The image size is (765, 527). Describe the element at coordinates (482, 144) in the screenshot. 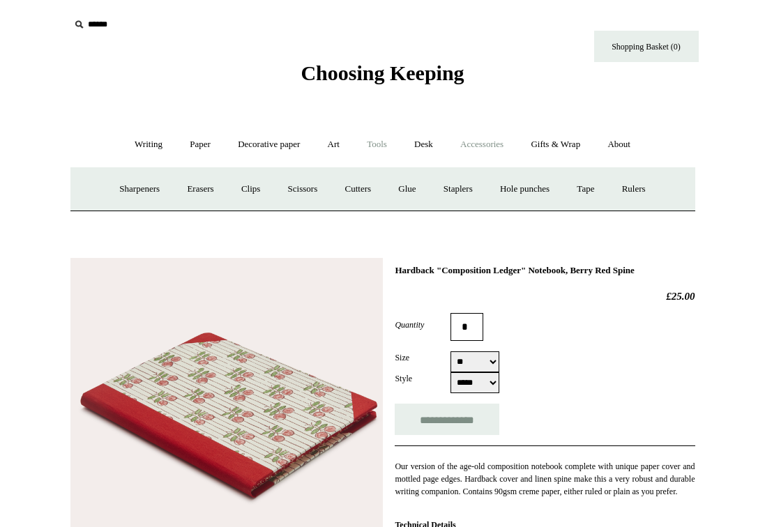

I see `a: Accessories` at that location.